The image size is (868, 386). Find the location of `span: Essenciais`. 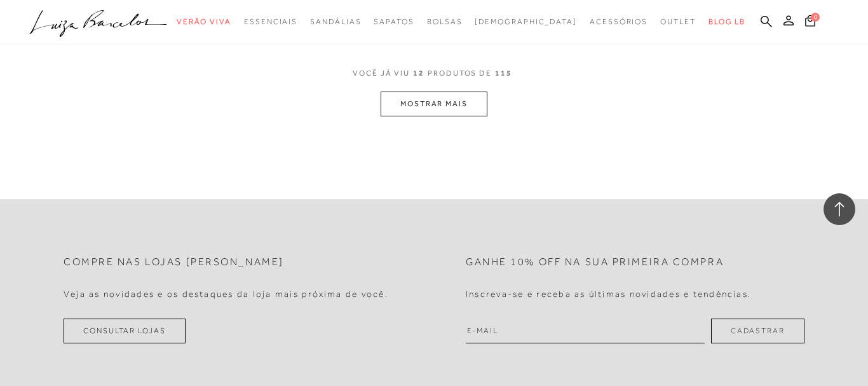

span: Essenciais is located at coordinates (271, 22).